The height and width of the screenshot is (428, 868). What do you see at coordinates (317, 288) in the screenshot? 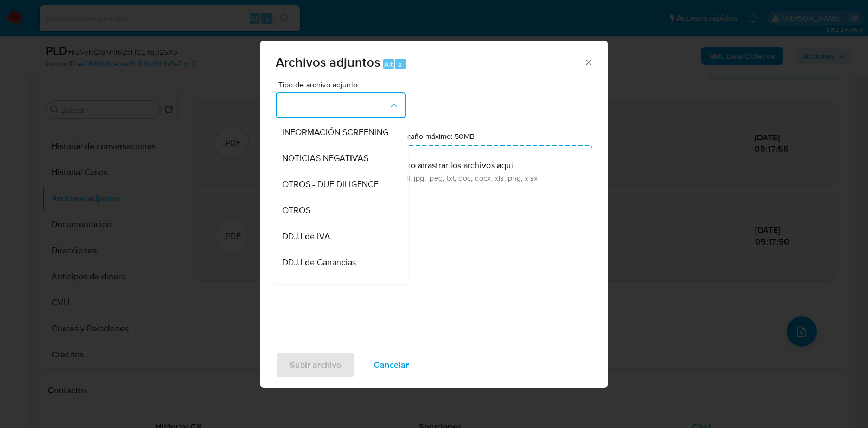
I see `span: Recibos de sueldo` at bounding box center [317, 288].